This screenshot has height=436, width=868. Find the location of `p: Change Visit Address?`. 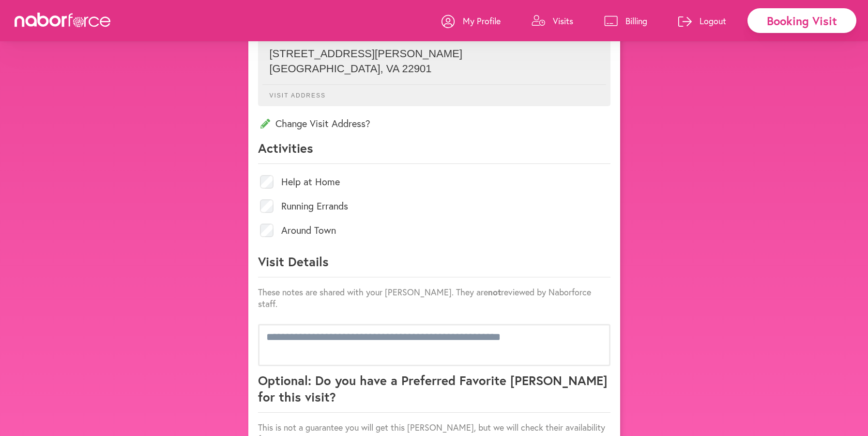

p: Change Visit Address? is located at coordinates (434, 123).